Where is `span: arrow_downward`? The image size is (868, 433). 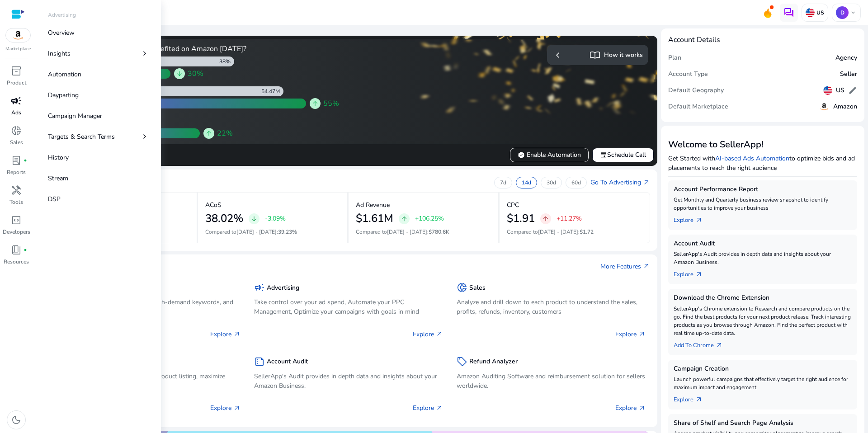
span: arrow_downward is located at coordinates (179, 74).